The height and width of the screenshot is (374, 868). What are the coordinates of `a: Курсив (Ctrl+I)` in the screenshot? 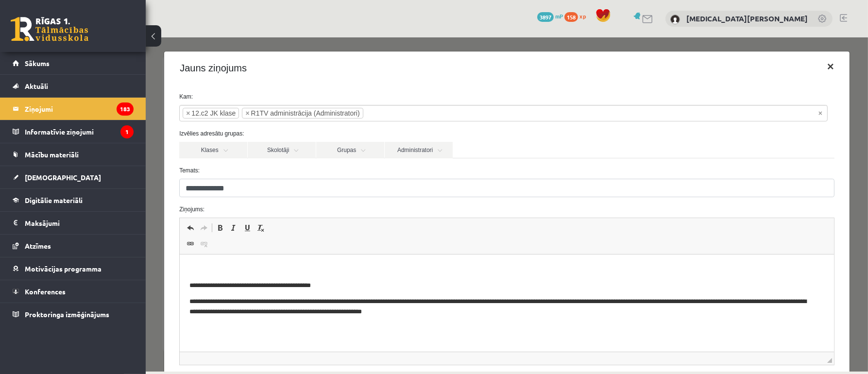 It's located at (88, 190).